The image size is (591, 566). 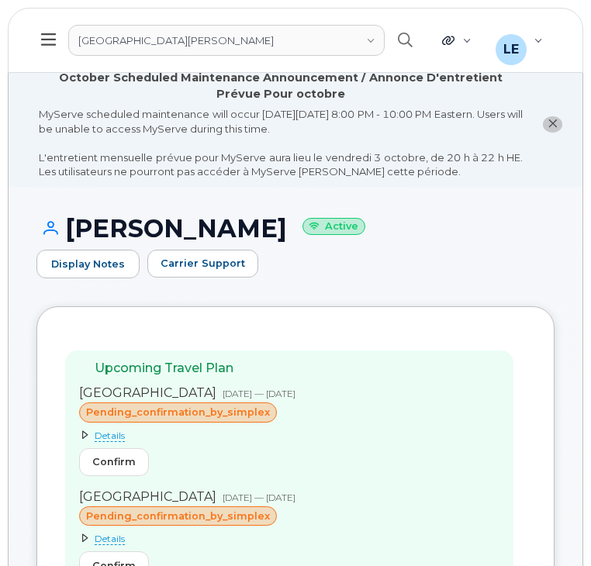 I want to click on span: Upcoming Travel Plan, so click(x=164, y=368).